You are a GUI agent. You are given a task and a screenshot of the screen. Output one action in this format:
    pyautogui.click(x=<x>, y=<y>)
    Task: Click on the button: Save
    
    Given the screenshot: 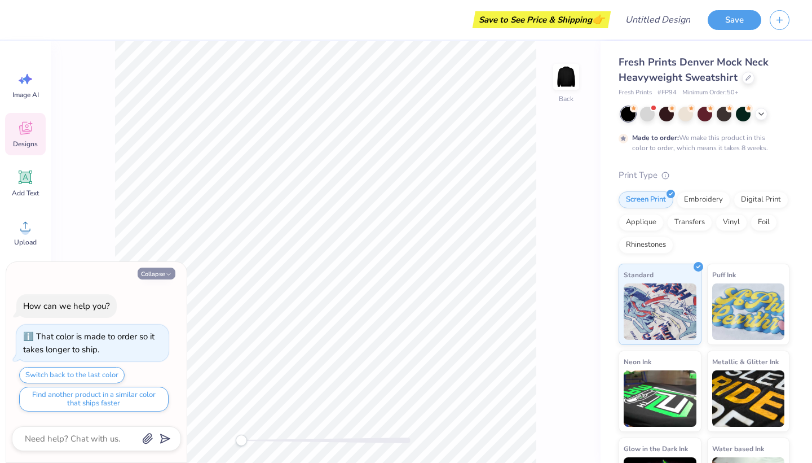 What is the action you would take?
    pyautogui.click(x=734, y=20)
    